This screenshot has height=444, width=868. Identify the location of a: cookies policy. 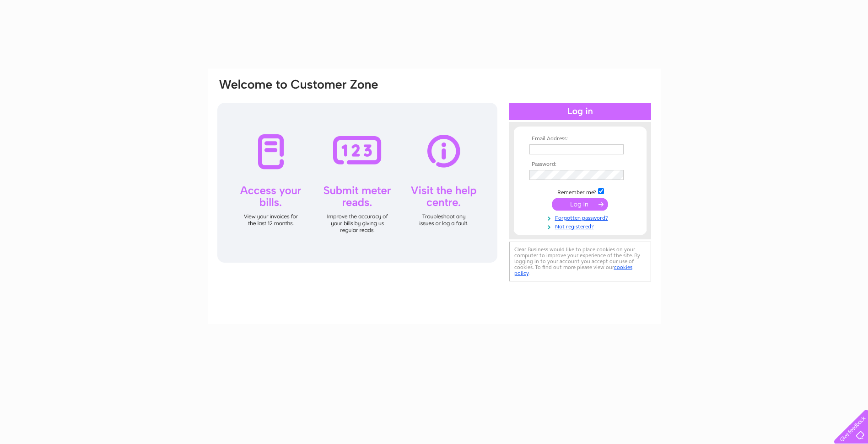
(573, 271).